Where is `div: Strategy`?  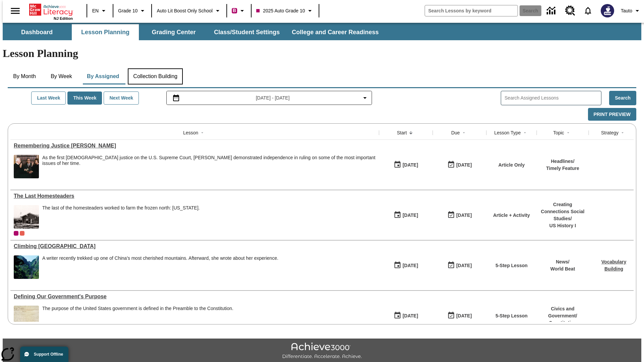
div: Strategy is located at coordinates (610, 133).